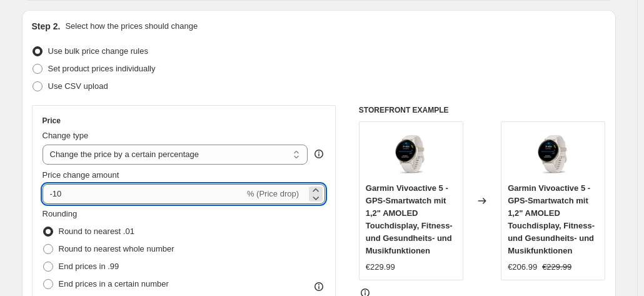 The height and width of the screenshot is (296, 644). I want to click on span: Round to nearest .01, so click(97, 231).